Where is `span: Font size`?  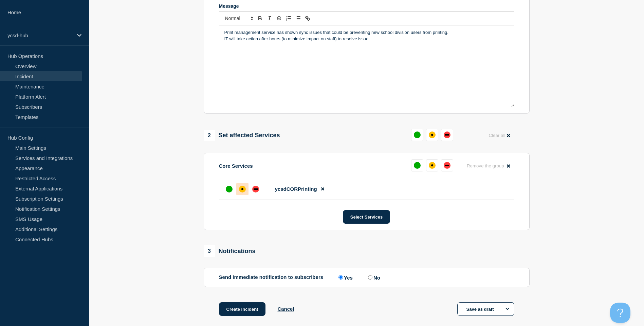
span: Font size is located at coordinates (239, 18).